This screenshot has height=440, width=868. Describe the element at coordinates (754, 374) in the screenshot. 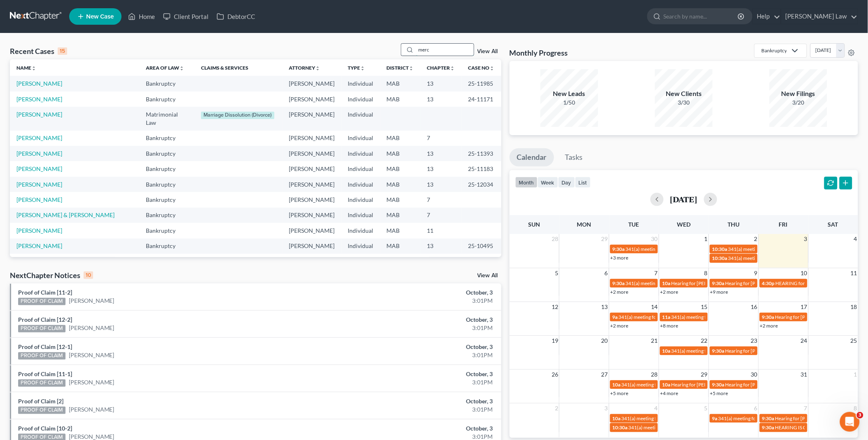

I see `span: 30` at that location.